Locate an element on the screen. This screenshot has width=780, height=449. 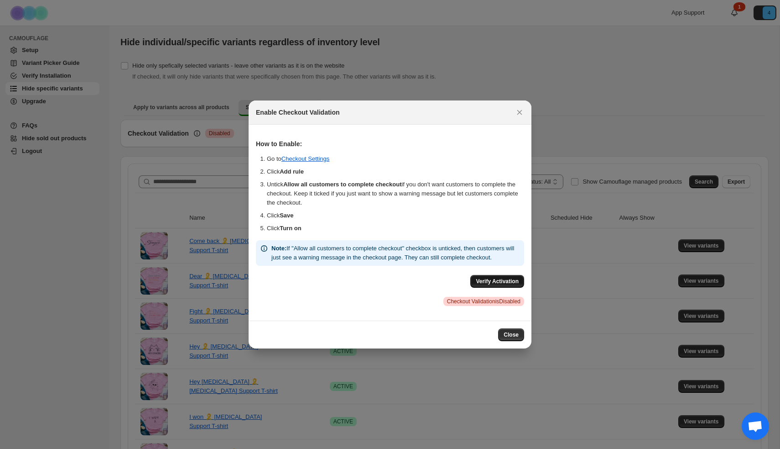
p: If "Allow all customers to complete checkout" checkbox is unticked, then customers will just see ... is located at coordinates (396, 253).